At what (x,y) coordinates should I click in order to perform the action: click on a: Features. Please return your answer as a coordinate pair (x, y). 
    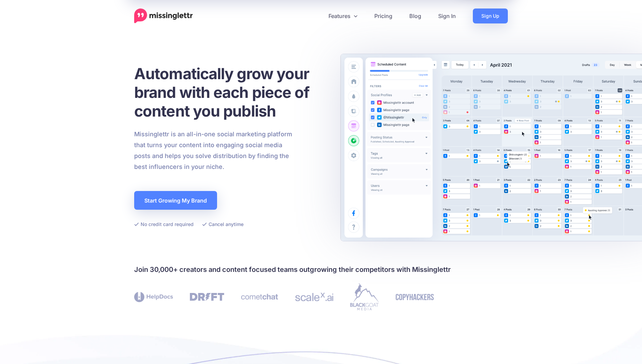
    Looking at the image, I should click on (343, 16).